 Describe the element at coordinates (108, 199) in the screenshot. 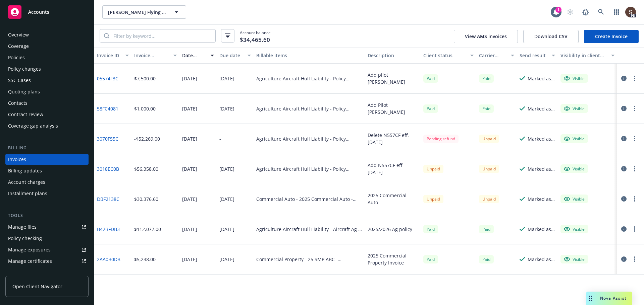

I see `a: DBF2138C` at that location.